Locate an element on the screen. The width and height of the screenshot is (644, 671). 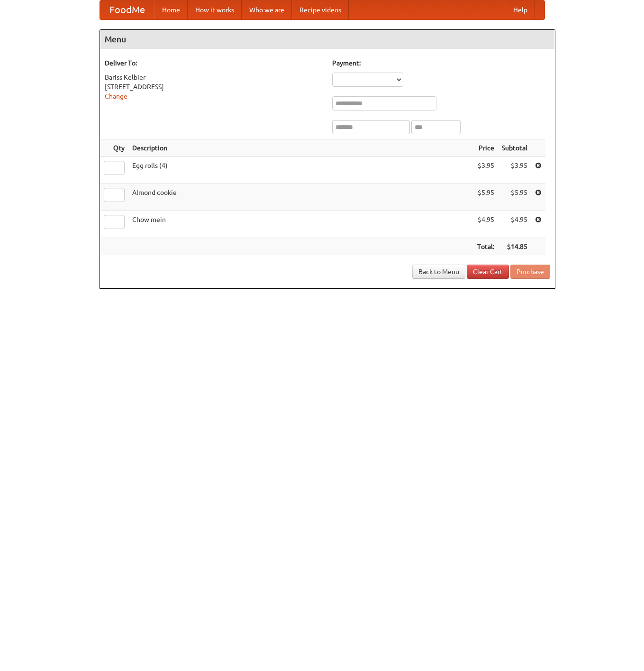
a: Help is located at coordinates (521, 10).